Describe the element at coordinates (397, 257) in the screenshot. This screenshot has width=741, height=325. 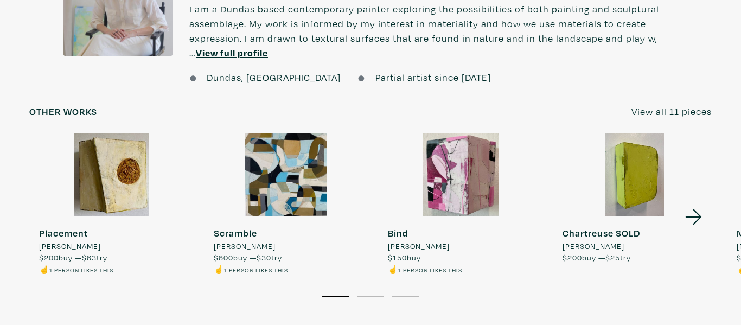
I see `span: $150` at that location.